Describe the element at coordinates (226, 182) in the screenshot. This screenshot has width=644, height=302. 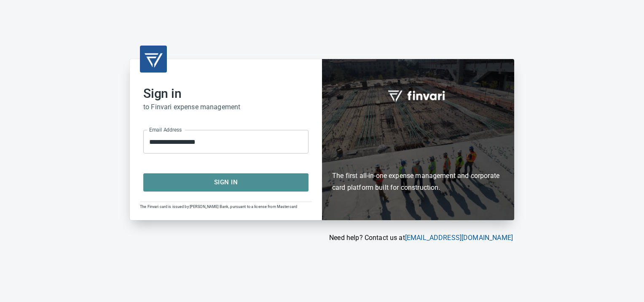
I see `span: Sign In` at that location.